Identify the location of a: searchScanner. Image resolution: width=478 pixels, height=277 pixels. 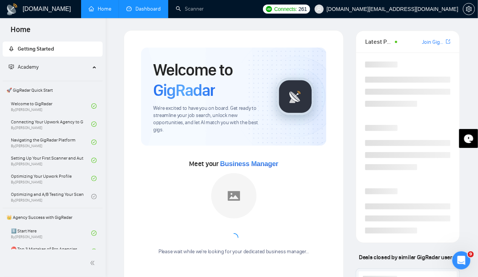
(190, 9).